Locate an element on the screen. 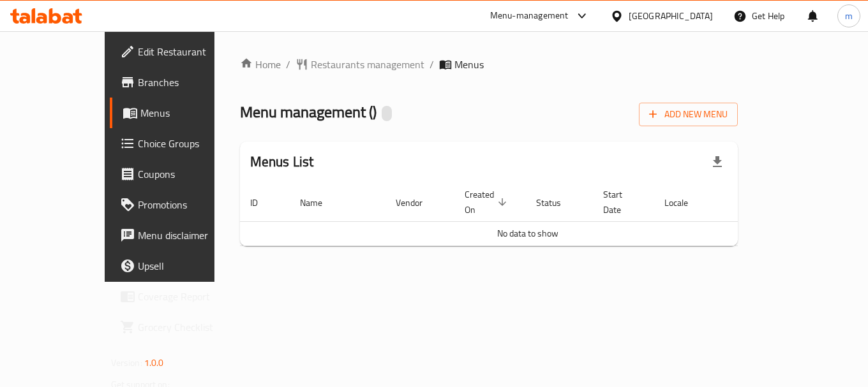 This screenshot has width=868, height=387. a: Upsell is located at coordinates (179, 266).